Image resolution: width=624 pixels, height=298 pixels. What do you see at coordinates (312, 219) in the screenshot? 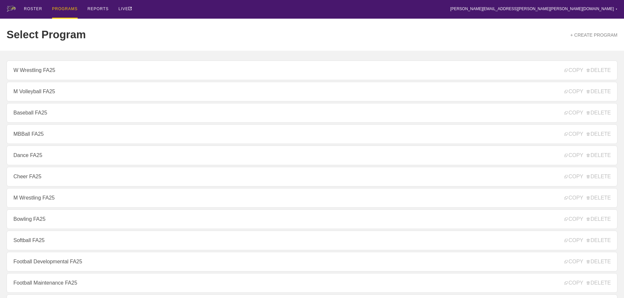
I see `a: Bowling FA25` at bounding box center [312, 219].